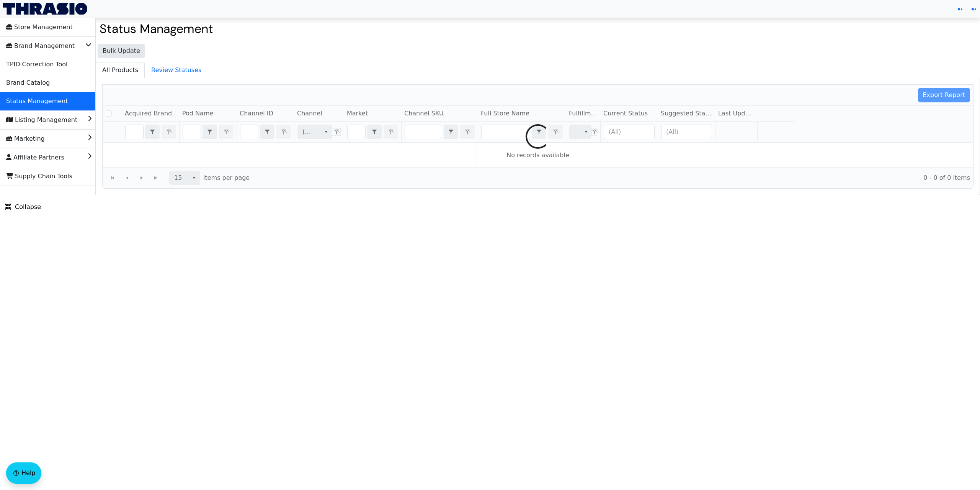 The image size is (980, 490). I want to click on button: Help floatingactionbutton, so click(24, 473).